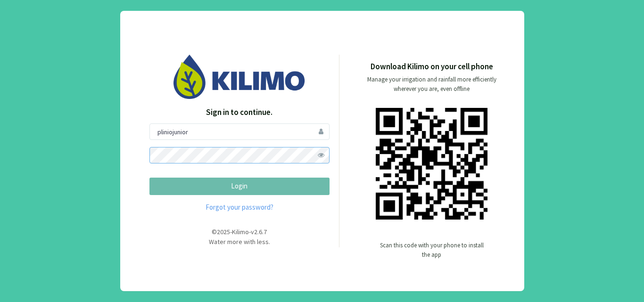  What do you see at coordinates (432, 250) in the screenshot?
I see `p: Scan this code with your phone to install the app` at bounding box center [432, 250].